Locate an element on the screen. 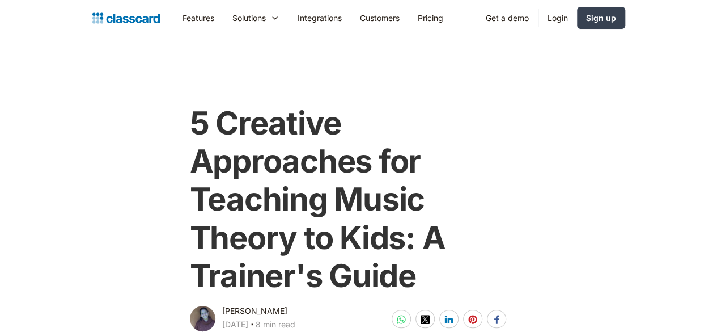 This screenshot has width=717, height=332. img: twitter-white sharing button is located at coordinates (425, 319).